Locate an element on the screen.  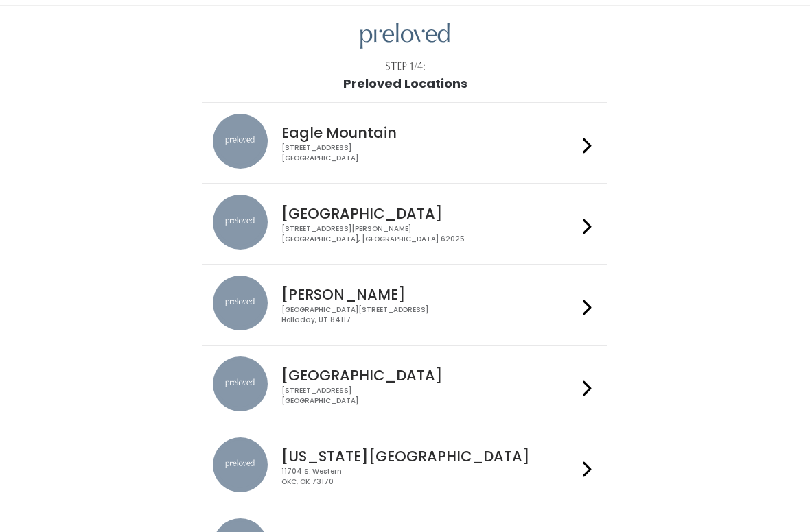
h4: Eagle Mountain is located at coordinates (429, 133).